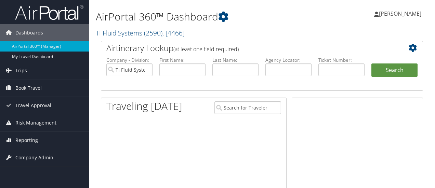 The height and width of the screenshot is (188, 435). I want to click on span: , [ 4466 ], so click(173, 33).